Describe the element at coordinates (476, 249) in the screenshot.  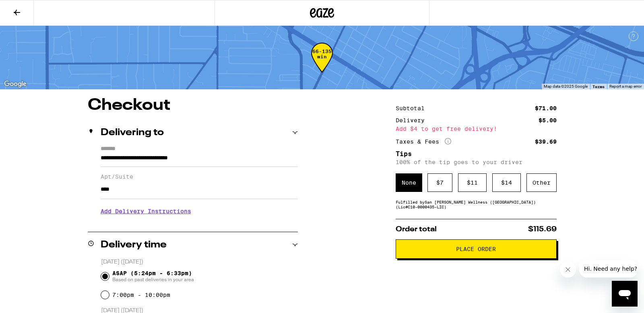
I see `button: Place Order` at that location.